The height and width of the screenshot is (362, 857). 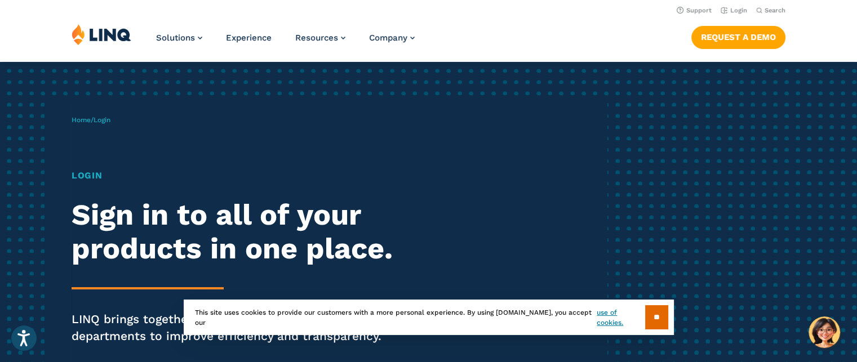 What do you see at coordinates (320, 38) in the screenshot?
I see `a: Resources` at bounding box center [320, 38].